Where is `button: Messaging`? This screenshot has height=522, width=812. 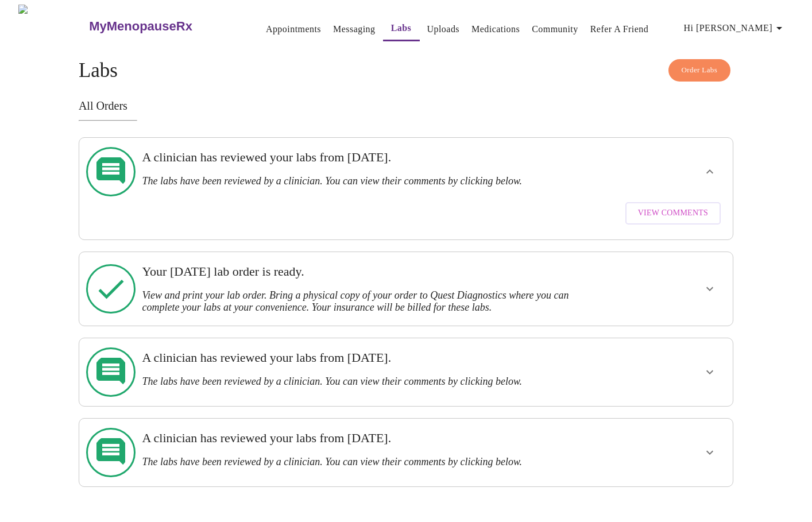 button: Messaging is located at coordinates (354, 29).